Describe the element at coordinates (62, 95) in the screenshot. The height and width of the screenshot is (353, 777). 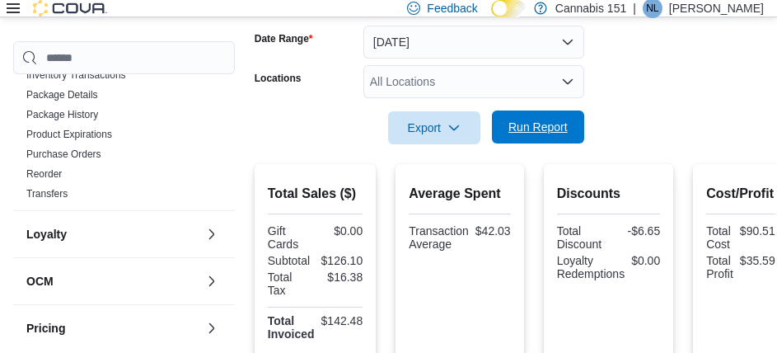
I see `a: Package Details` at that location.